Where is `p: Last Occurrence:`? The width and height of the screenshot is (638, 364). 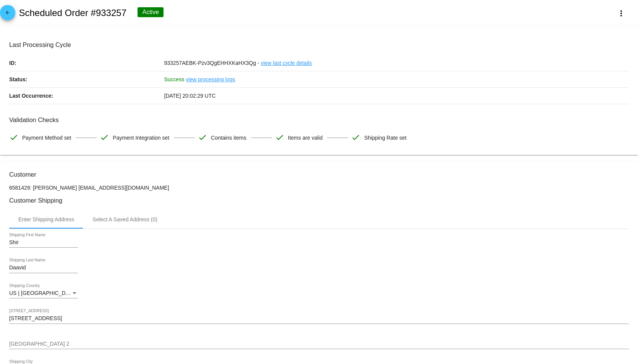 p: Last Occurrence: is located at coordinates (86, 96).